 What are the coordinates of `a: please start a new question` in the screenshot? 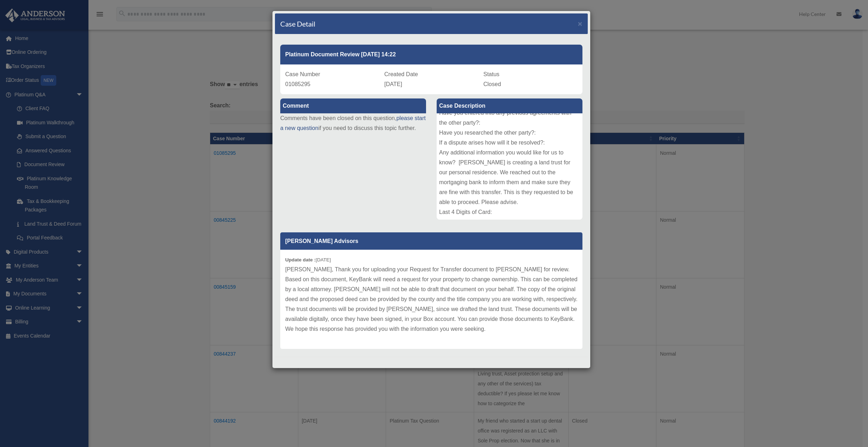 It's located at (353, 123).